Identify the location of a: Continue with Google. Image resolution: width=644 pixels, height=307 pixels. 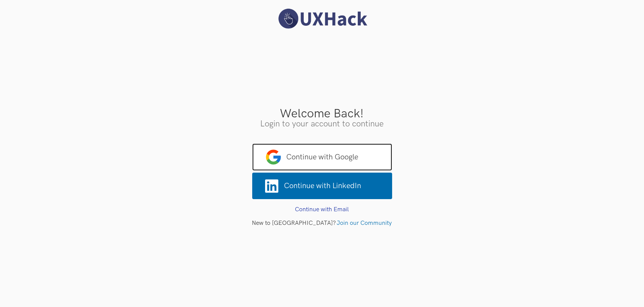
(322, 157).